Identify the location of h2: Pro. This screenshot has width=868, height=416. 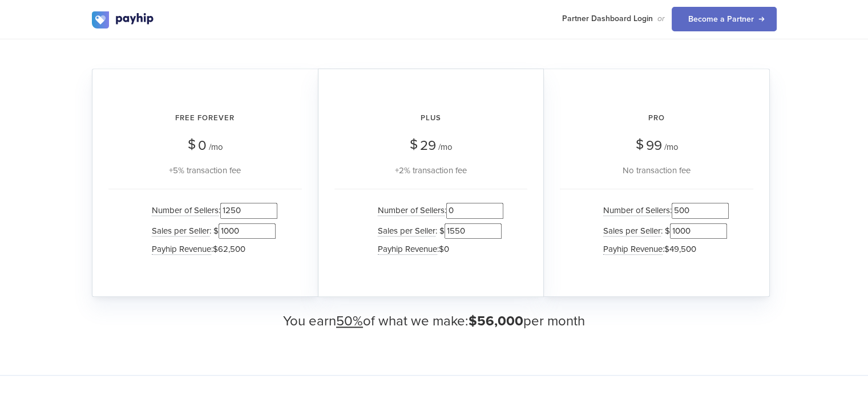
(657, 118).